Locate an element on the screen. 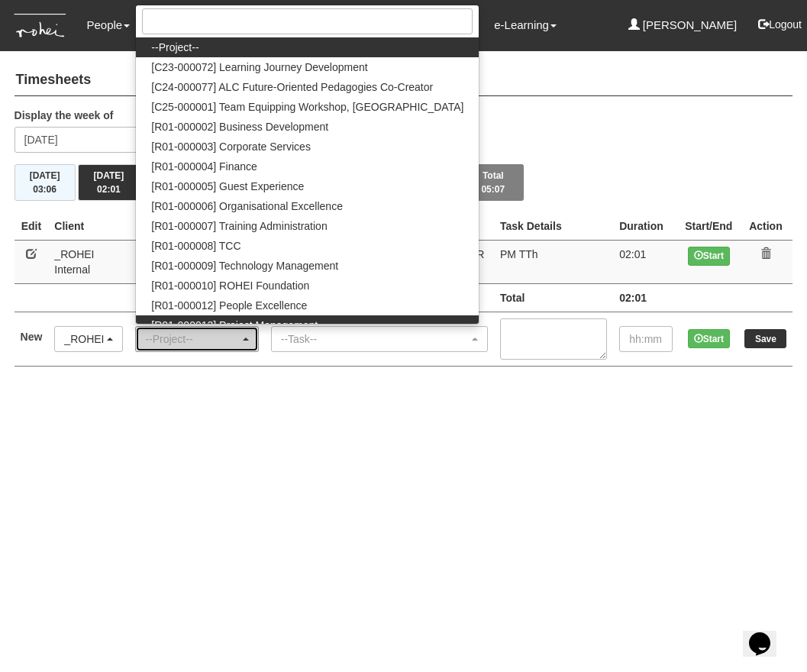 Image resolution: width=807 pixels, height=672 pixels. input: Save is located at coordinates (765, 338).